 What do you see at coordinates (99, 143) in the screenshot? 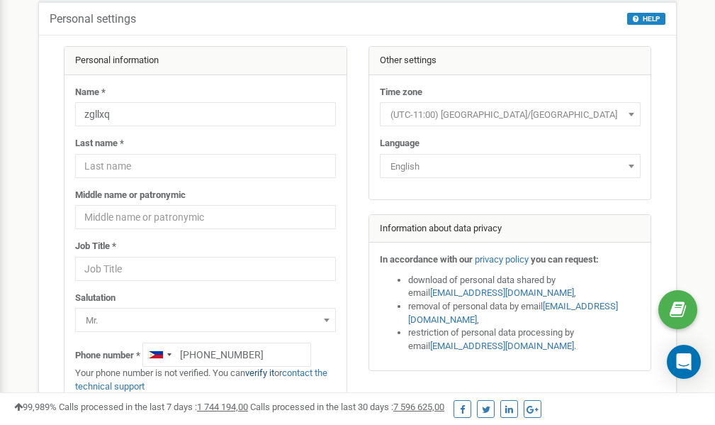
I see `label: Last name *` at bounding box center [99, 143].